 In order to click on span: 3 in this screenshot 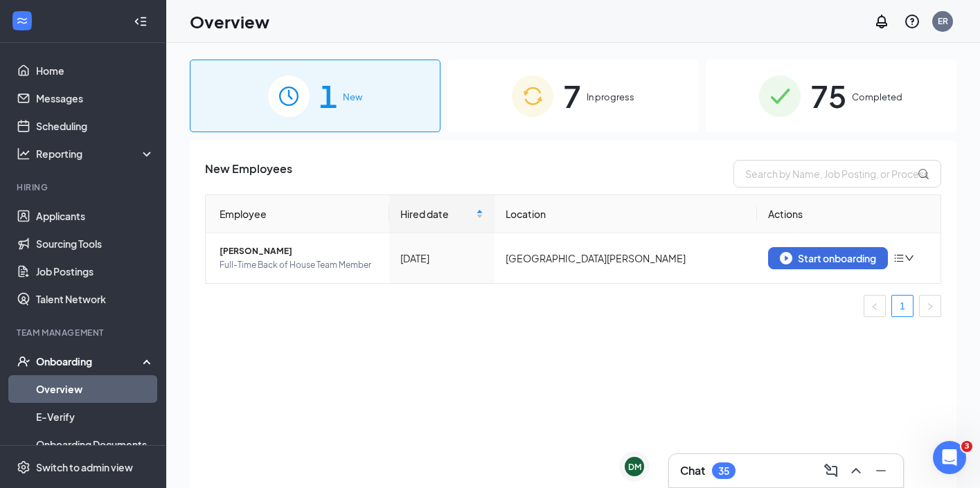, I will do `click(967, 447)`.